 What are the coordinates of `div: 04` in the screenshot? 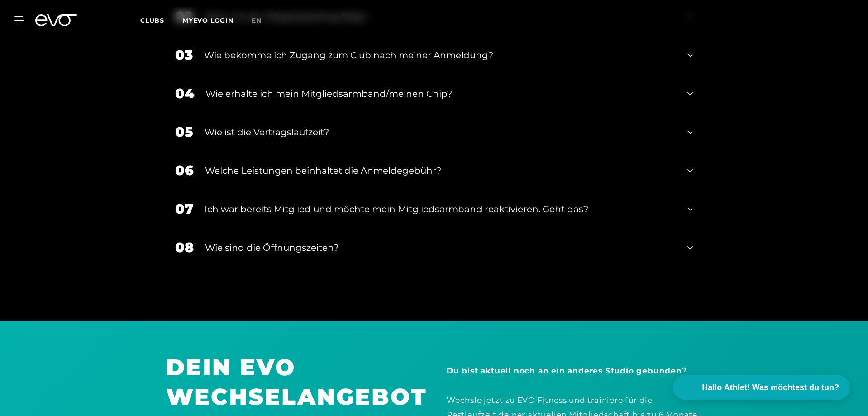 It's located at (184, 93).